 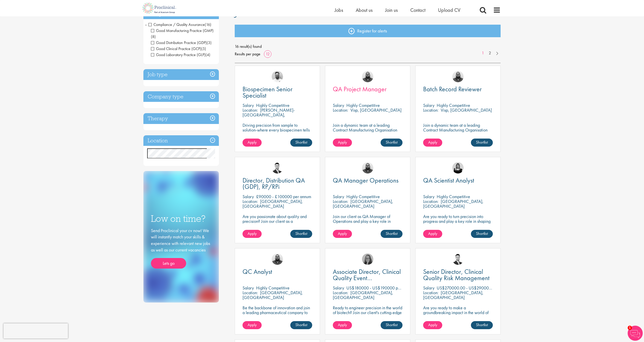 What do you see at coordinates (368, 89) in the screenshot?
I see `a: QA Project Manager` at bounding box center [368, 89].